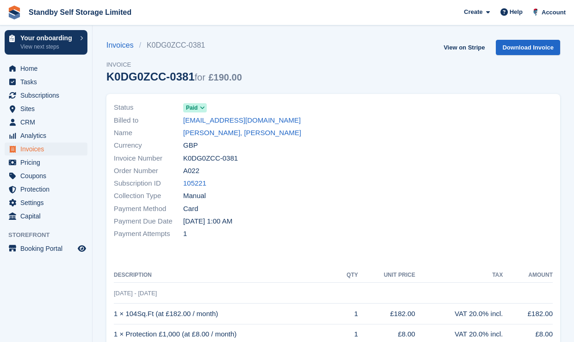 The width and height of the screenshot is (574, 342). I want to click on th: Tax, so click(459, 275).